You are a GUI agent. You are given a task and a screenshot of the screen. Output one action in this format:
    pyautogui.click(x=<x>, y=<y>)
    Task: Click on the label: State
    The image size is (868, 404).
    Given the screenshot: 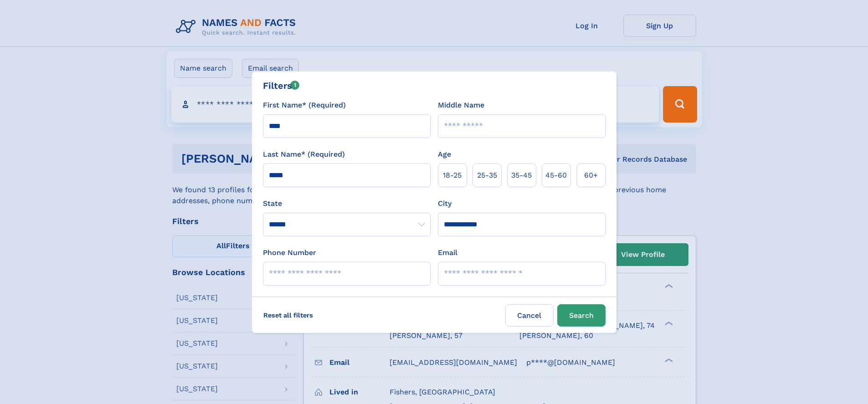 What is the action you would take?
    pyautogui.click(x=347, y=204)
    